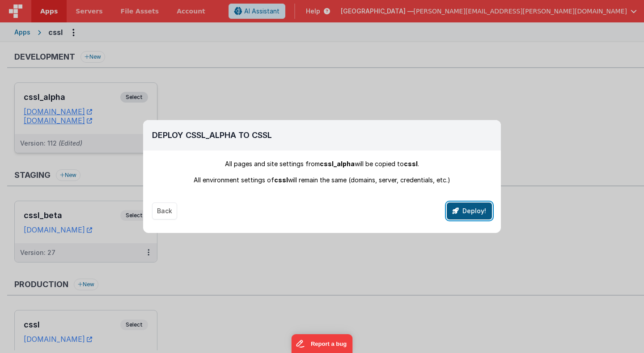  I want to click on button: Deploy!, so click(469, 210).